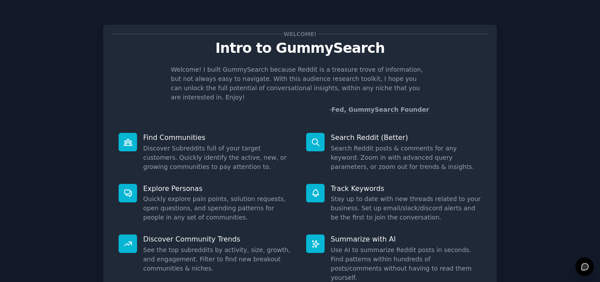 The height and width of the screenshot is (282, 600). Describe the element at coordinates (300, 34) in the screenshot. I see `span: Welcome!` at that location.